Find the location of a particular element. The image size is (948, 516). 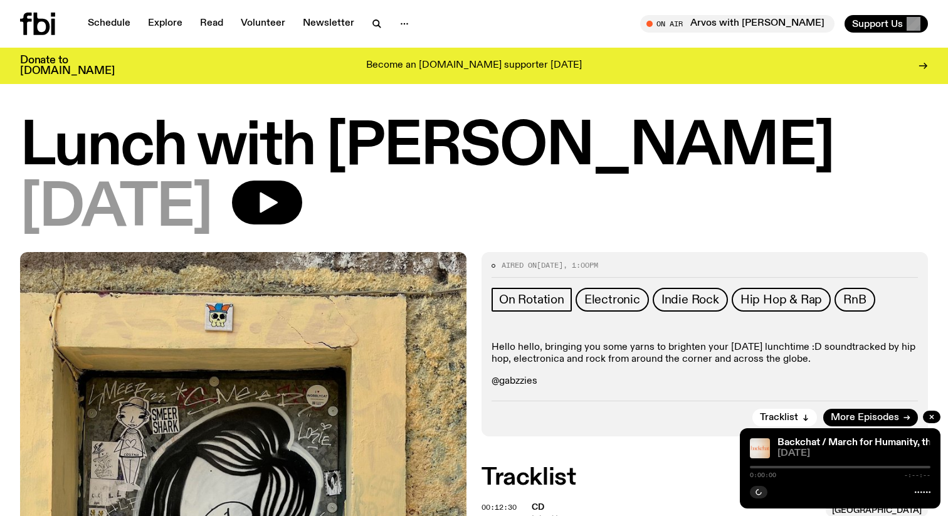

h2: Tracklist is located at coordinates (704, 478).